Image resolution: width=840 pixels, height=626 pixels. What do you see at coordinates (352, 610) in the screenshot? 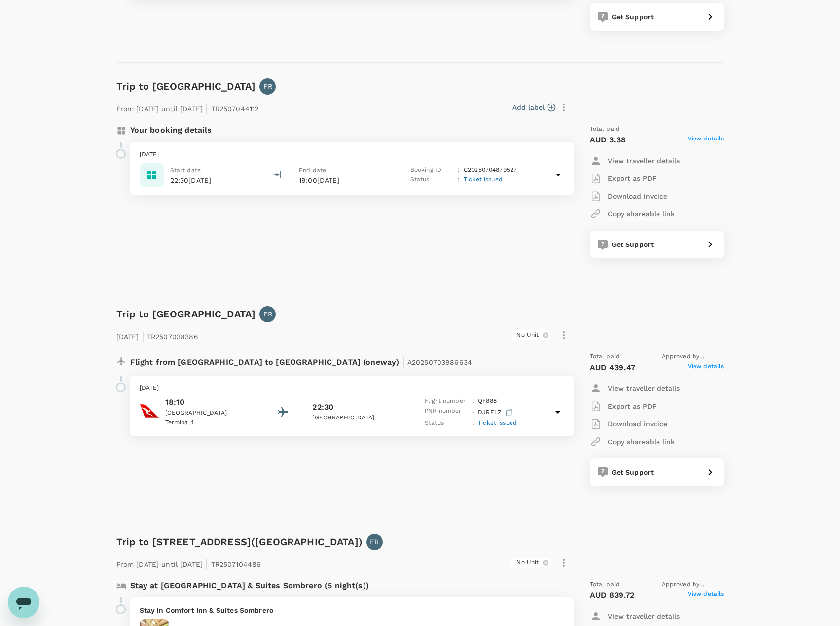
I see `p: Stay in Comfort Inn & Suites Sombrero` at bounding box center [352, 610].